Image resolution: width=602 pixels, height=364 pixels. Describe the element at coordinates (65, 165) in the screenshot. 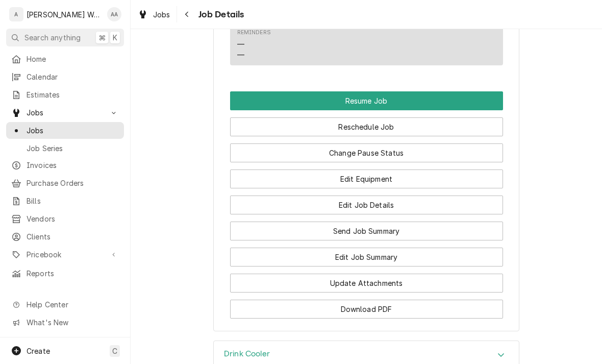

I see `a: Invoices` at that location.